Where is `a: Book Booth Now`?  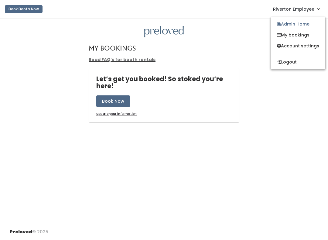 a: Book Booth Now is located at coordinates (24, 9).